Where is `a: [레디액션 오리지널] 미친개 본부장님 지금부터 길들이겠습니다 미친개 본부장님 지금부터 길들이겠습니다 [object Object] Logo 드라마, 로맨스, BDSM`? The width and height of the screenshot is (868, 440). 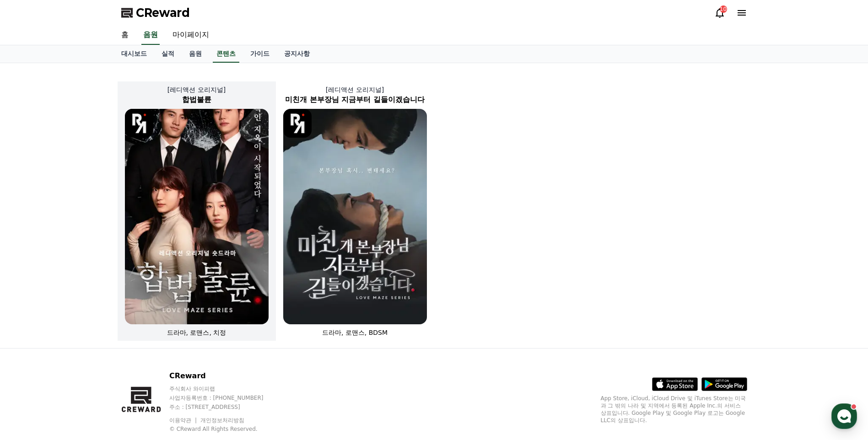 a: [레디액션 오리지널] 미친개 본부장님 지금부터 길들이겠습니다 미친개 본부장님 지금부터 길들이겠습니다 [object Object] Logo 드라마, 로맨스, BDSM is located at coordinates (355, 211).